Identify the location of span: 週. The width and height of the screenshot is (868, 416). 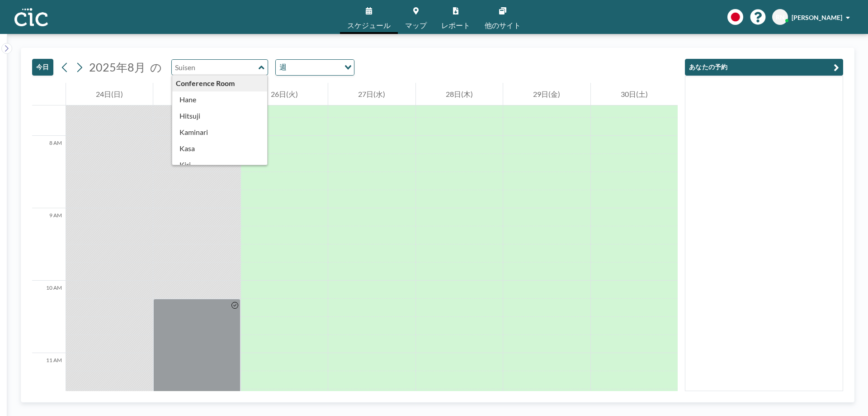
(283, 67).